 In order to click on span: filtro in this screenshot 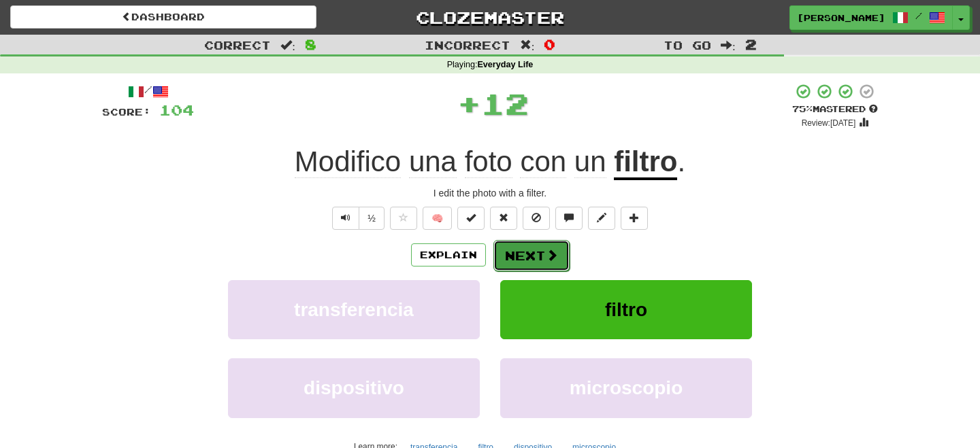, I will do `click(626, 310)`.